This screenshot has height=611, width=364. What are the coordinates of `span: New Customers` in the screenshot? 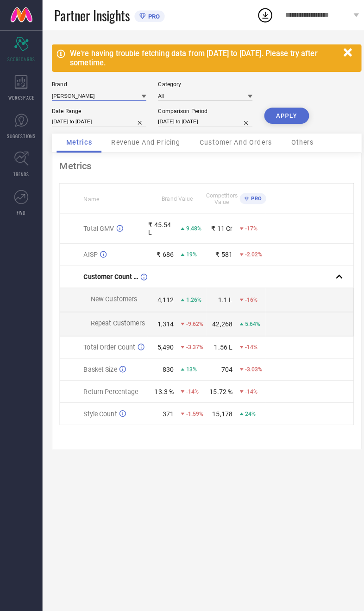 It's located at (112, 293).